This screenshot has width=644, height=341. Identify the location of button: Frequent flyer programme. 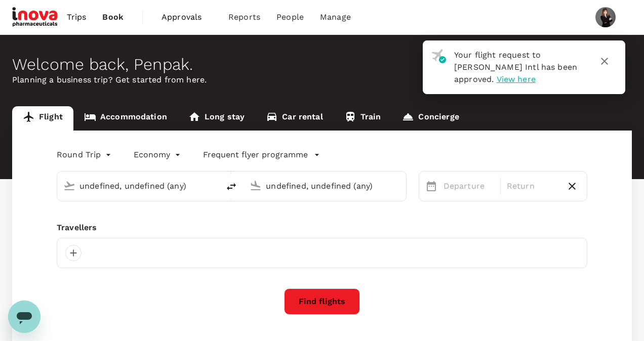
(261, 155).